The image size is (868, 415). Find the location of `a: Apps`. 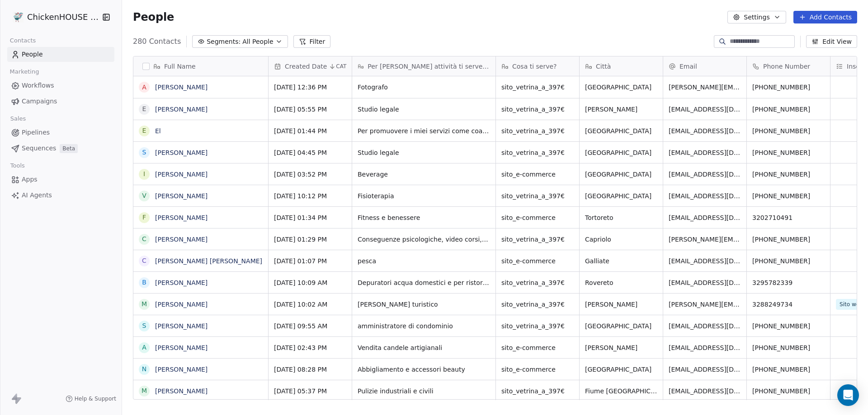

a: Apps is located at coordinates (61, 179).